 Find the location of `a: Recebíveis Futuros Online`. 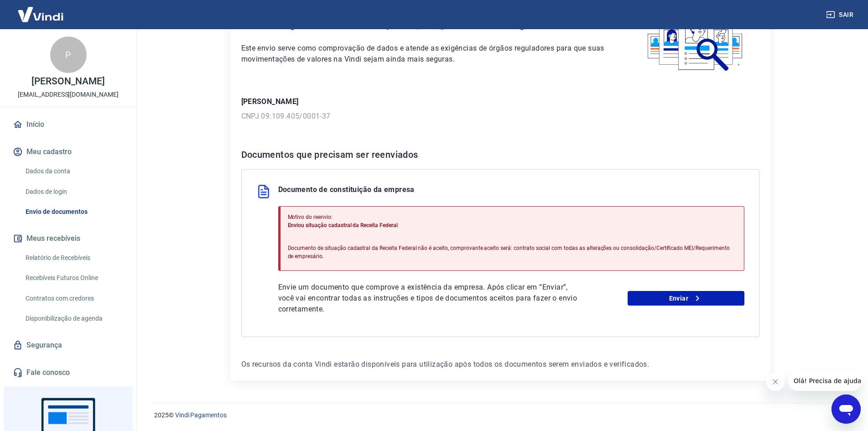

a: Recebíveis Futuros Online is located at coordinates (73, 278).